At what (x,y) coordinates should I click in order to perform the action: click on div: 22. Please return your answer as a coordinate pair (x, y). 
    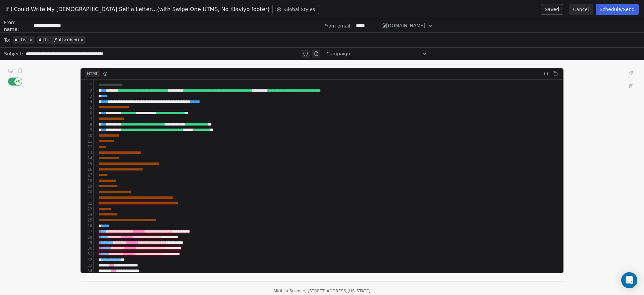
    Looking at the image, I should click on (87, 203).